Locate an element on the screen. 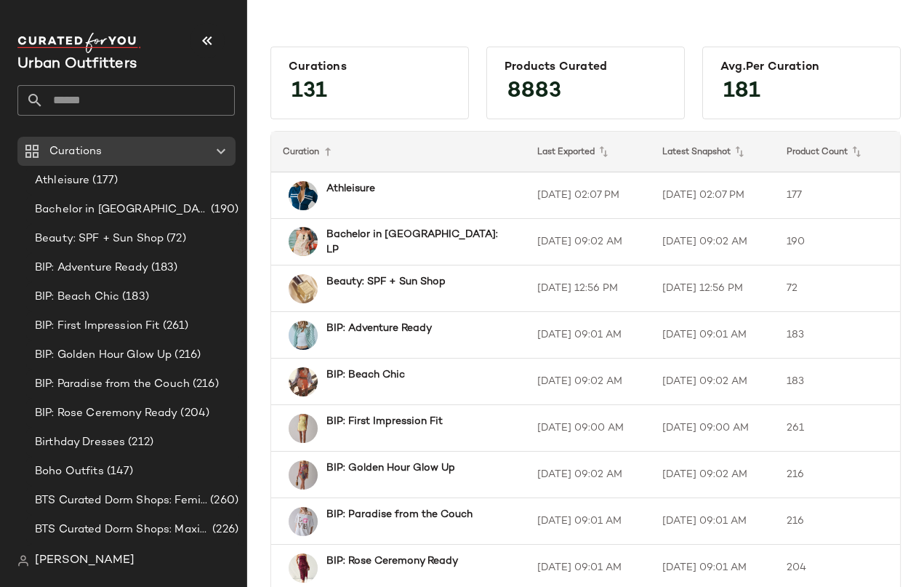 The image size is (924, 587). th: Latest Snapshot is located at coordinates (713, 152).